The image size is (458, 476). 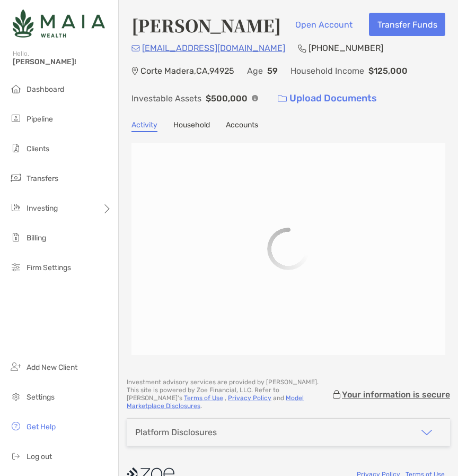 I want to click on a: Household, so click(x=192, y=126).